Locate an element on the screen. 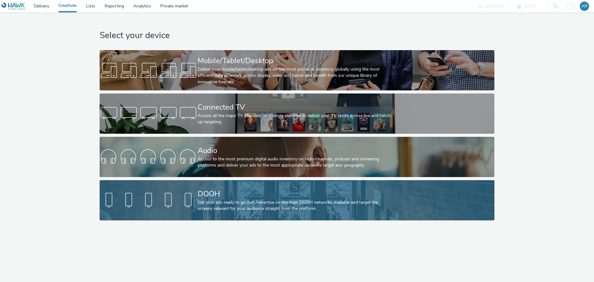 The image size is (594, 282). a: Hawk Academy is located at coordinates (557, 6).